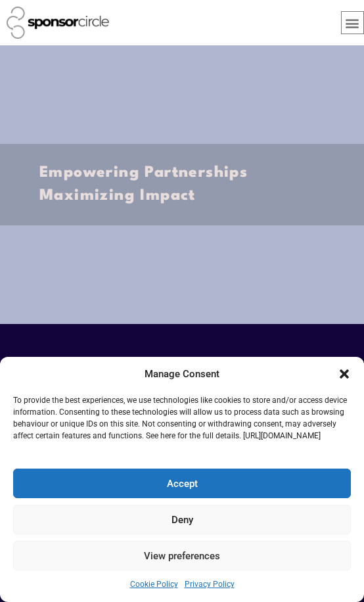 This screenshot has width=364, height=602. Describe the element at coordinates (182, 184) in the screenshot. I see `h2: Empowering Partnerships Maximizing Impact` at that location.